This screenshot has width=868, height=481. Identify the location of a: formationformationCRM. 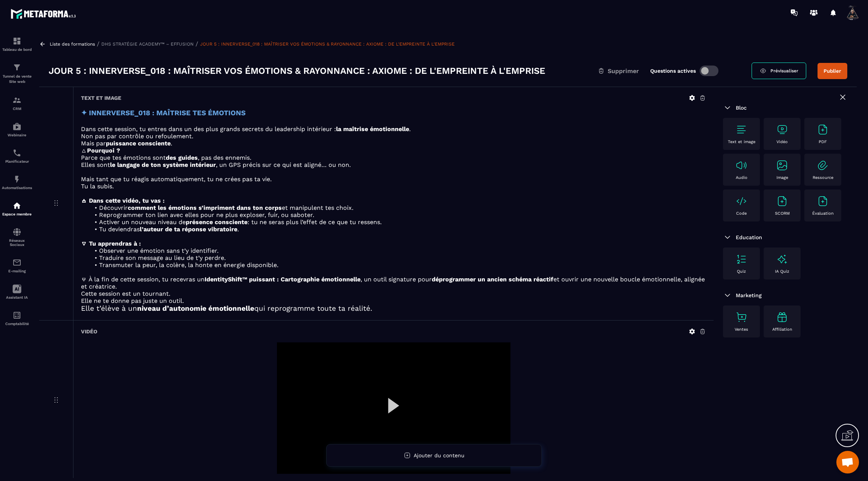
(17, 103).